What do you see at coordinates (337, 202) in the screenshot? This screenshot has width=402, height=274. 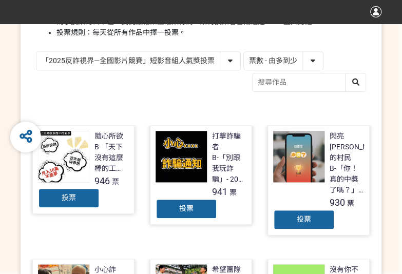 I see `span: 930` at bounding box center [337, 202].